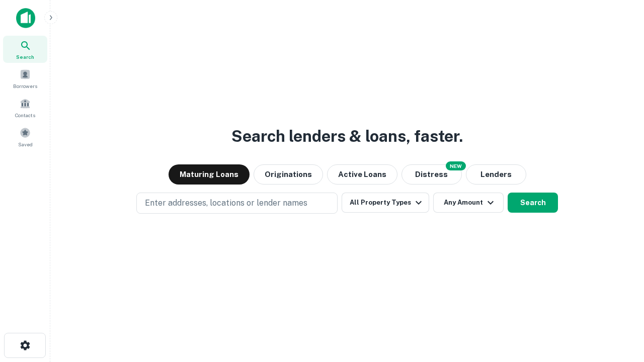 This screenshot has height=362, width=644. I want to click on button: Enter addresses, locations or lender names, so click(237, 203).